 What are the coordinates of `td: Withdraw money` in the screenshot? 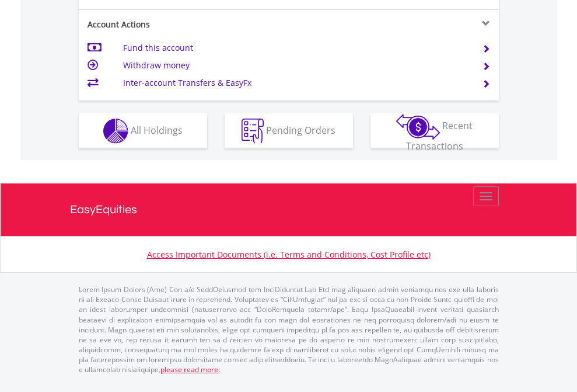 It's located at (295, 65).